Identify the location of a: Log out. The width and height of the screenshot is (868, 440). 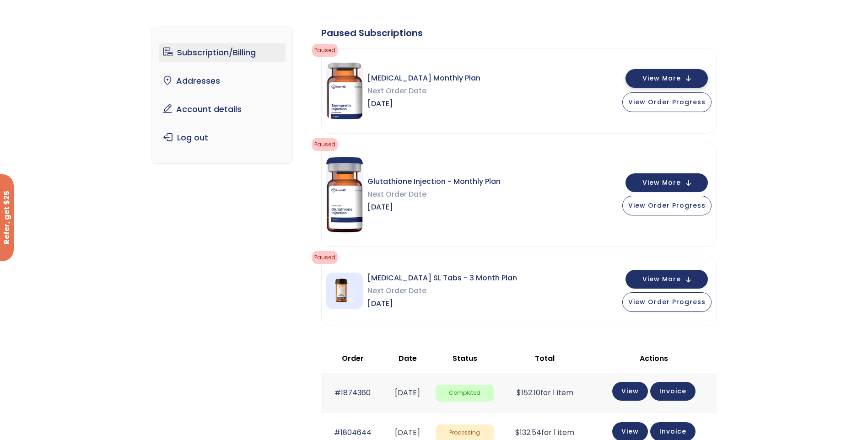
(222, 138).